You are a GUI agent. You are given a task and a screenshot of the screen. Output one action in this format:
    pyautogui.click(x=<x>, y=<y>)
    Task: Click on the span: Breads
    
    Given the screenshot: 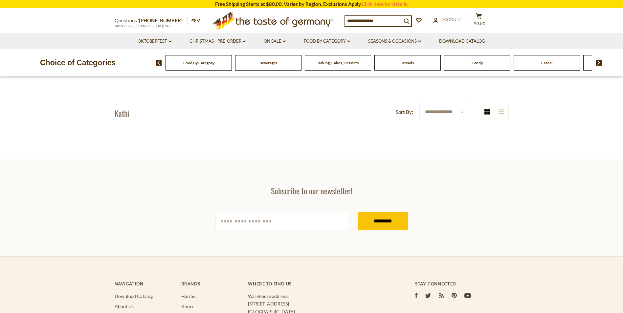 What is the action you would take?
    pyautogui.click(x=408, y=63)
    